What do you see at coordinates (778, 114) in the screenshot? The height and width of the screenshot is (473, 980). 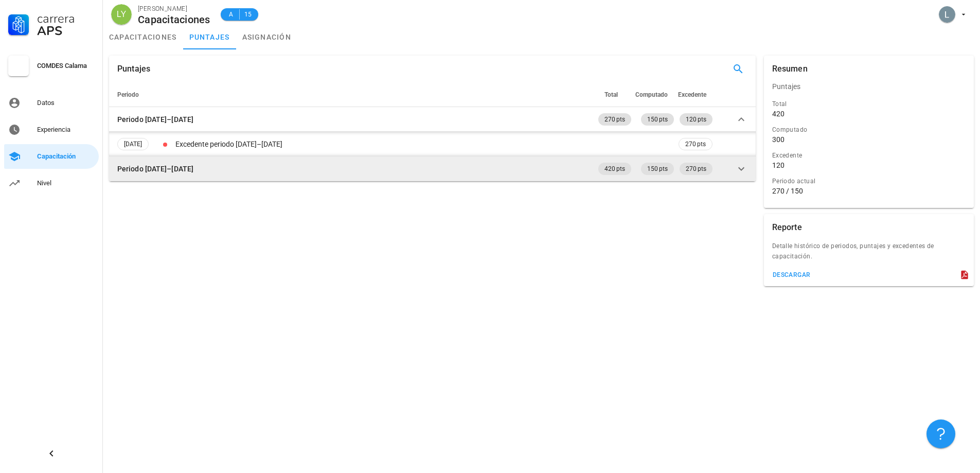 I see `div: 420` at bounding box center [778, 114].